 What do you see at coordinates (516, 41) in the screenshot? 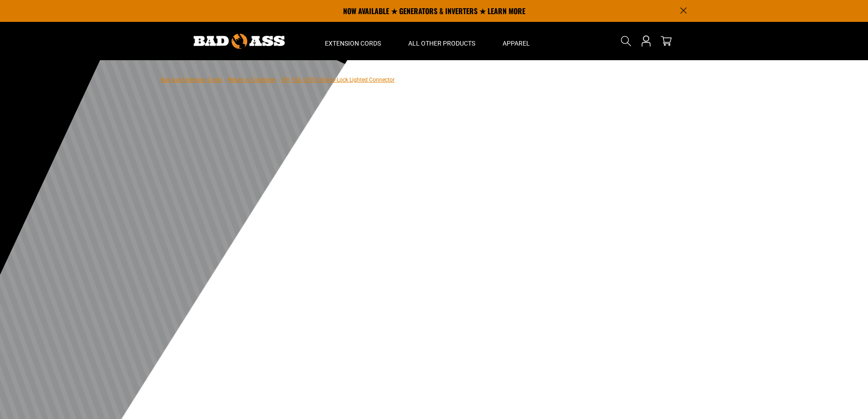
I see `summary: Apparel` at bounding box center [516, 41].